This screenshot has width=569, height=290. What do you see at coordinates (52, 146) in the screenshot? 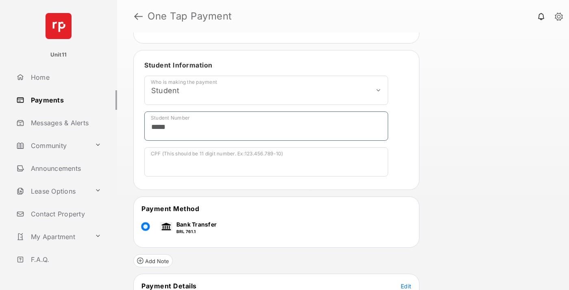
I see `a: Community` at bounding box center [52, 146].